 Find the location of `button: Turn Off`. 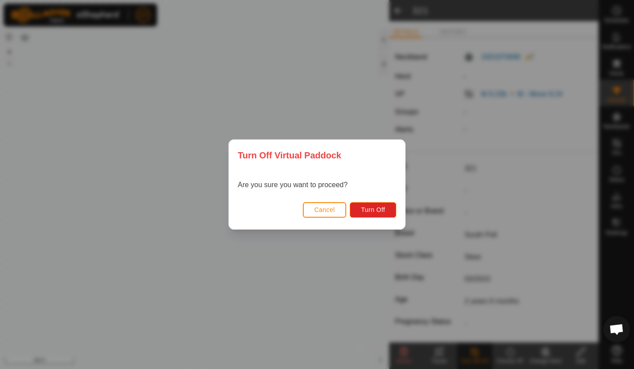

button: Turn Off is located at coordinates (373, 210).